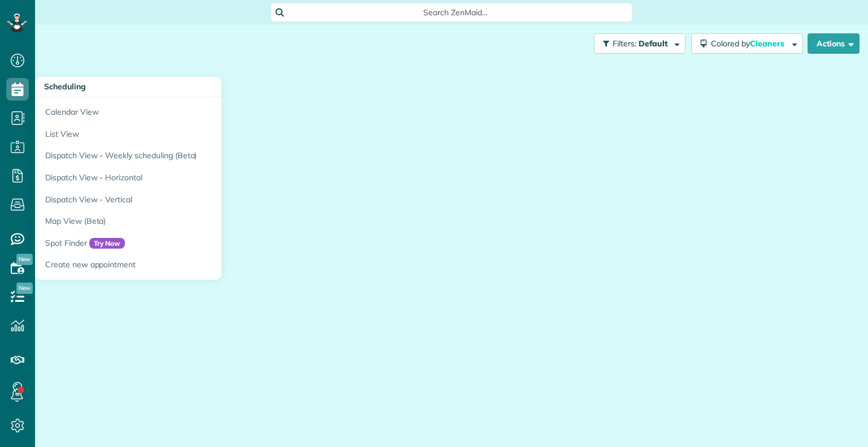 The height and width of the screenshot is (447, 868). I want to click on button: Actions, so click(834, 44).